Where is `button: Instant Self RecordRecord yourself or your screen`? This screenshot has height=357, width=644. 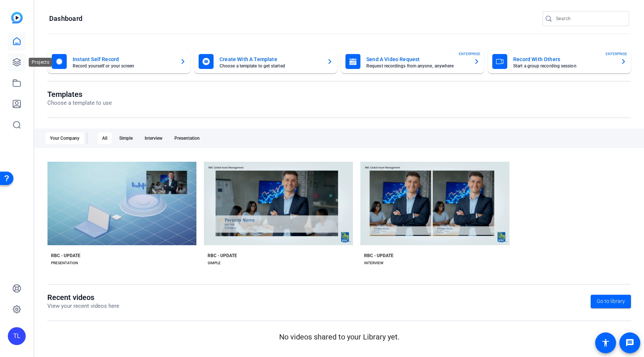 button: Instant Self RecordRecord yourself or your screen is located at coordinates (119, 62).